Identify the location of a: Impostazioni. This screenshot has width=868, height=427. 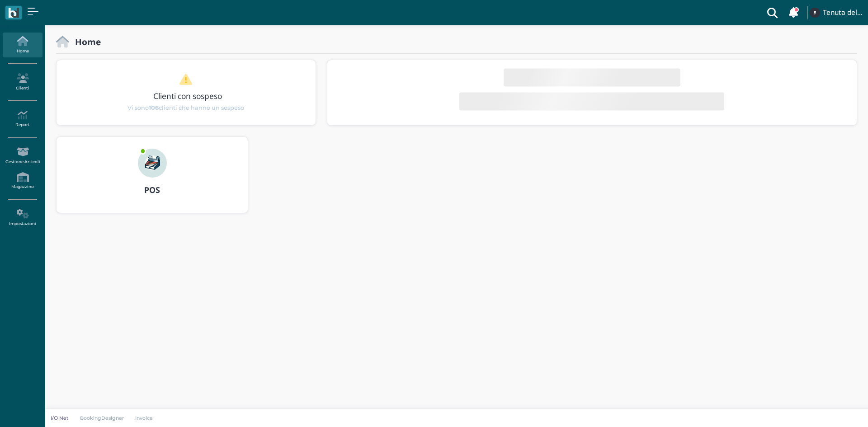
(22, 217).